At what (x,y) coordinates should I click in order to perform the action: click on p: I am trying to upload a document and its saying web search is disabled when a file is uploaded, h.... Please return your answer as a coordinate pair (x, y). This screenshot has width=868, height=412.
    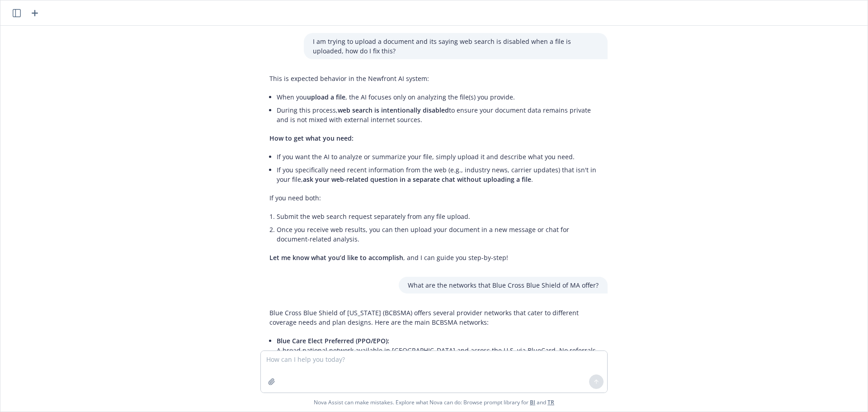
    Looking at the image, I should click on (456, 46).